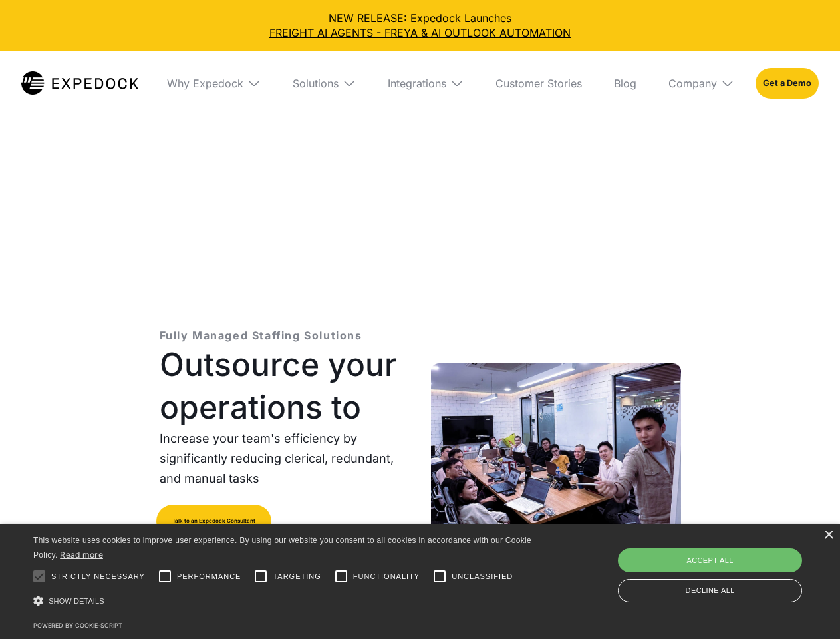 The height and width of the screenshot is (639, 840). What do you see at coordinates (78, 625) in the screenshot?
I see `a: Powered by cookie-script` at bounding box center [78, 625].